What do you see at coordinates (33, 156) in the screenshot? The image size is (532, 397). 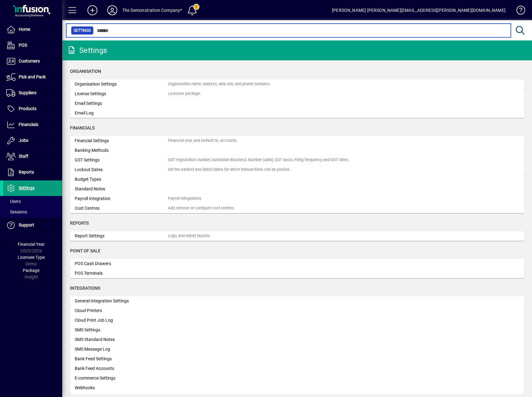 I see `a: Staff` at bounding box center [33, 156].